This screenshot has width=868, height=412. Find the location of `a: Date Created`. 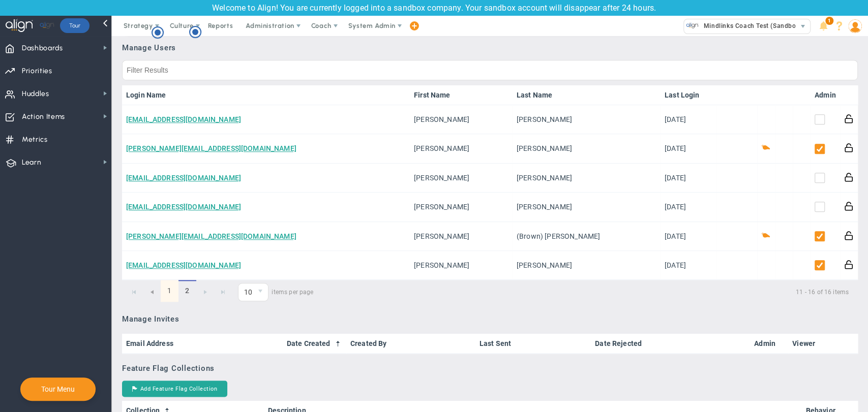

a: Date Created is located at coordinates (314, 344).